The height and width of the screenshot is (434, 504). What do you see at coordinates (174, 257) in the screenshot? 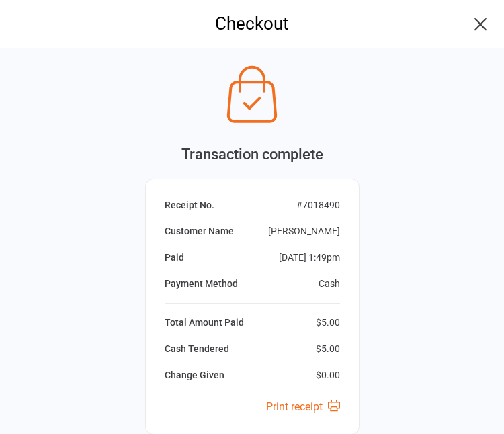
I see `div: Paid` at bounding box center [174, 257].